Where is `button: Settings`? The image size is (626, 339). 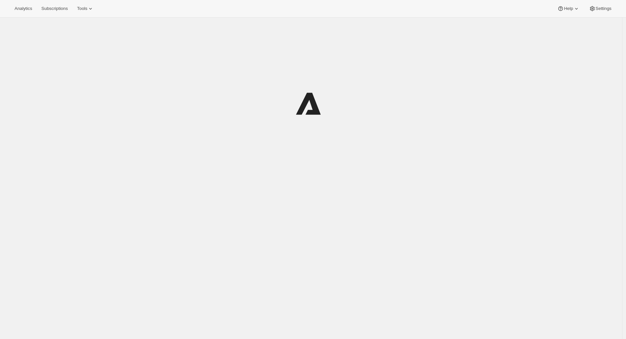 button: Settings is located at coordinates (601, 9).